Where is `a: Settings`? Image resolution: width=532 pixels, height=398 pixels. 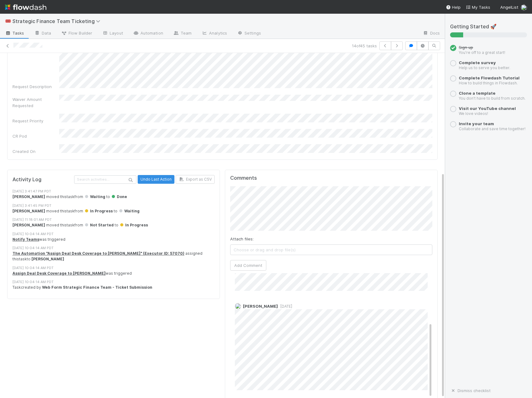 a: Settings is located at coordinates (249, 33).